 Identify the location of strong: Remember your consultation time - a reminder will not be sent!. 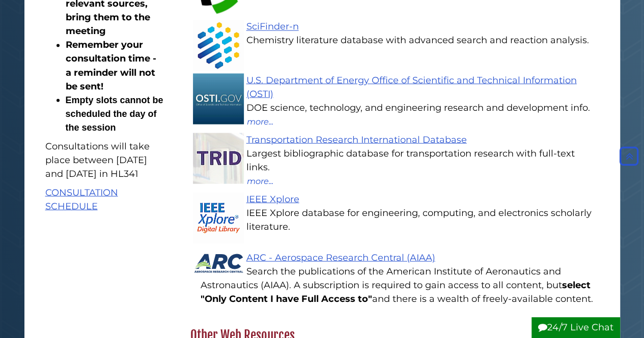
(111, 65).